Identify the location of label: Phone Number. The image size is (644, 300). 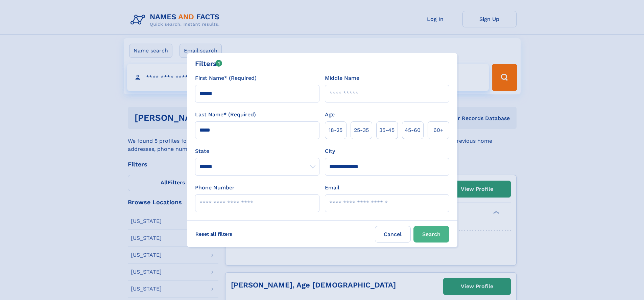
(214, 188).